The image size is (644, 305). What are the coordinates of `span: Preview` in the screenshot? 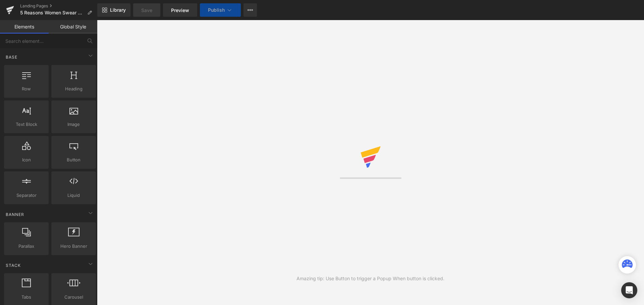 It's located at (180, 10).